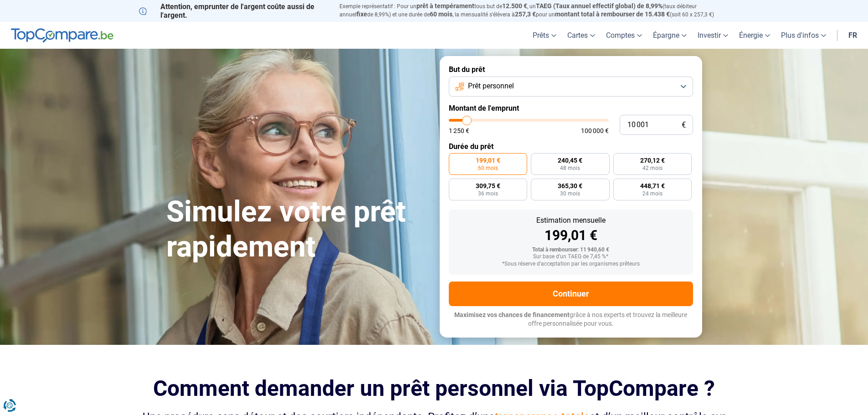 This screenshot has height=415, width=868. Describe the element at coordinates (670, 35) in the screenshot. I see `a: Épargne` at that location.